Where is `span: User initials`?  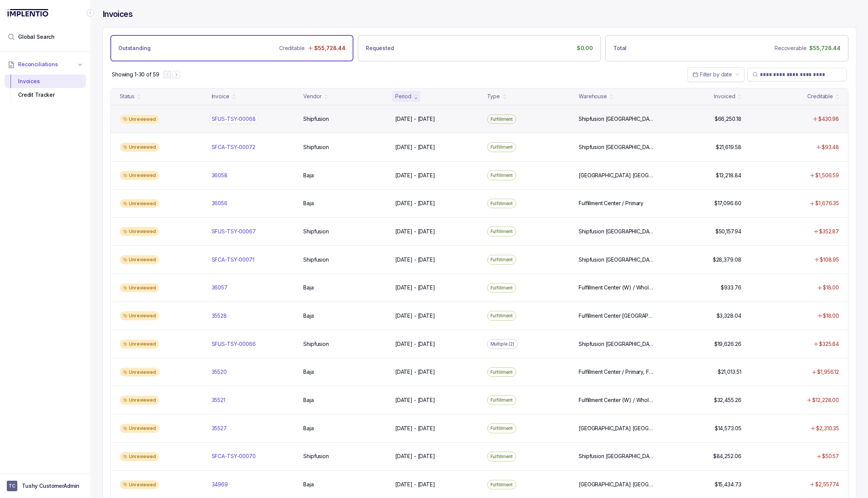
span: User initials is located at coordinates (12, 486).